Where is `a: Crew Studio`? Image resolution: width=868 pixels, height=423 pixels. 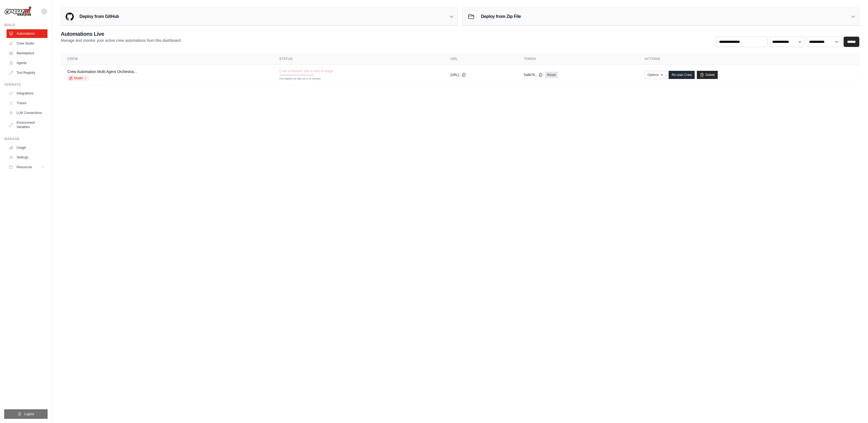 a: Crew Studio is located at coordinates (27, 44).